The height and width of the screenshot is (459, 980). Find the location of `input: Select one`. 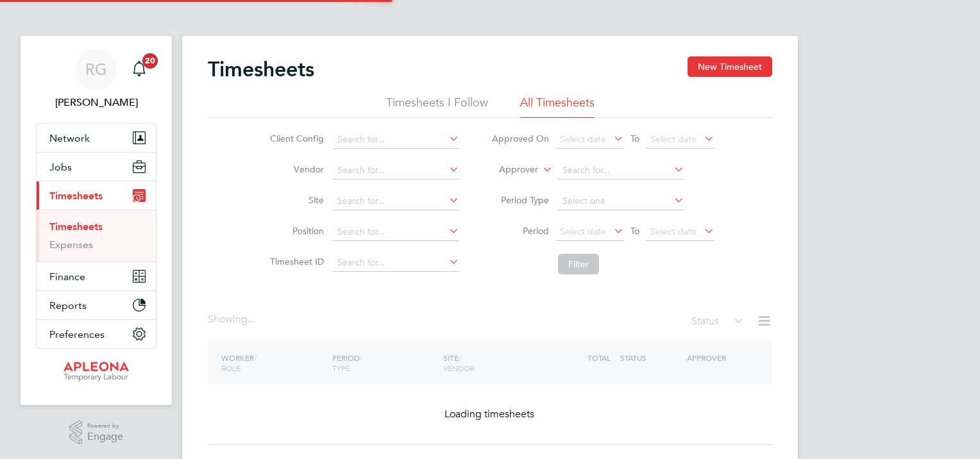

input: Select one is located at coordinates (621, 201).